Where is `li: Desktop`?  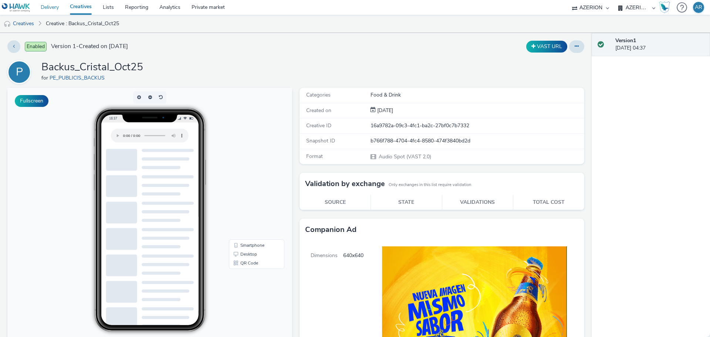
li: Desktop is located at coordinates (249, 166).